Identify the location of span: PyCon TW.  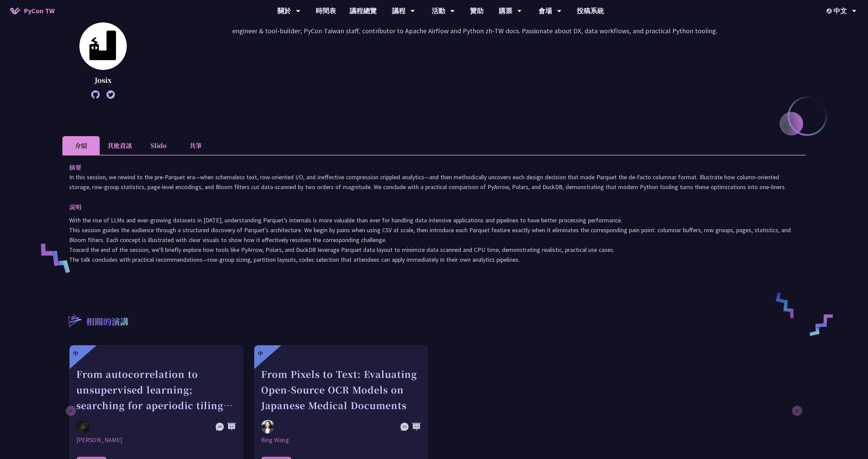
(39, 11).